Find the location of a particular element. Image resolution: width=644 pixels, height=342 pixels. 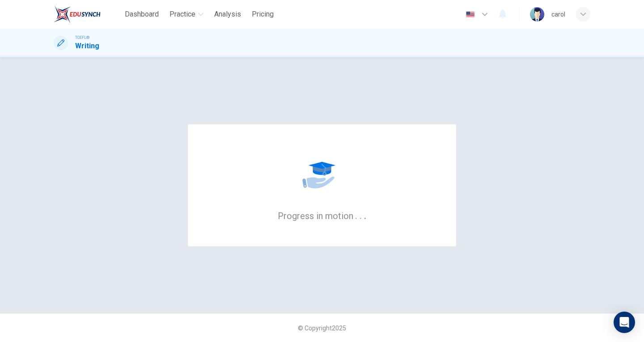

img: Profile picture is located at coordinates (537, 14).